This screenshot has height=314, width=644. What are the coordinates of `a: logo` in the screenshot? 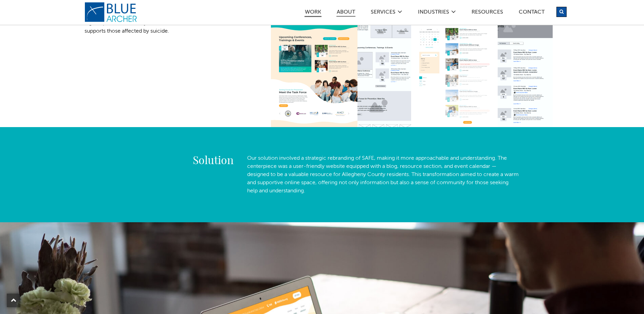 It's located at (112, 12).